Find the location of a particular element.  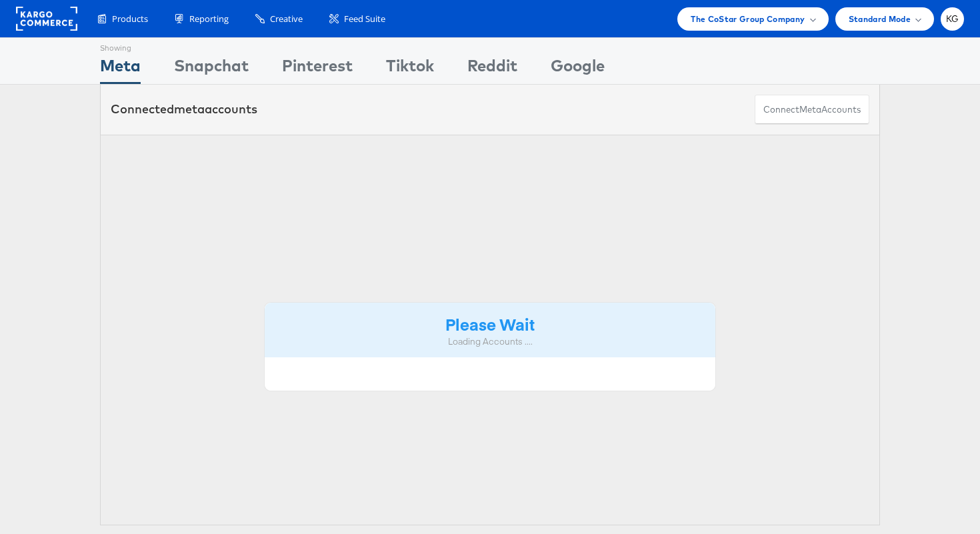

div: Loading Accounts .... is located at coordinates (490, 341).